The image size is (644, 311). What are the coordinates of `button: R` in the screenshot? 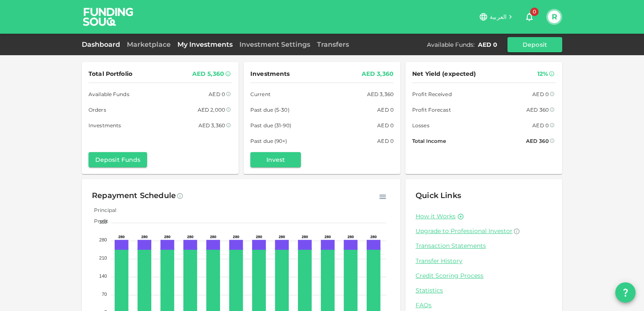 It's located at (554, 17).